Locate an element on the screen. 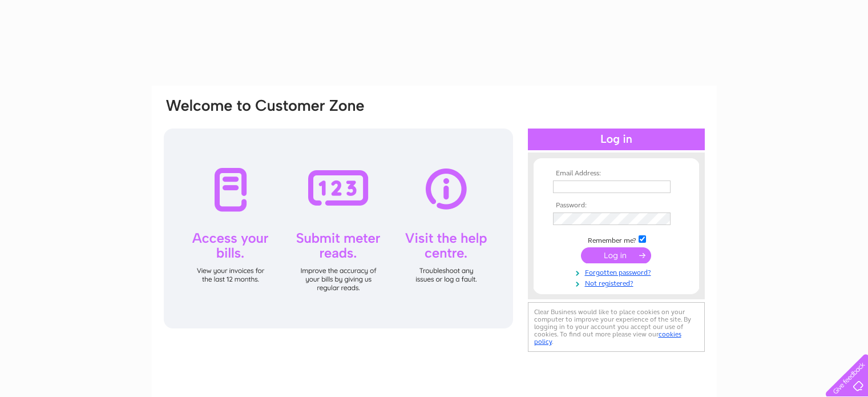  a: cookies policy is located at coordinates (608, 338).